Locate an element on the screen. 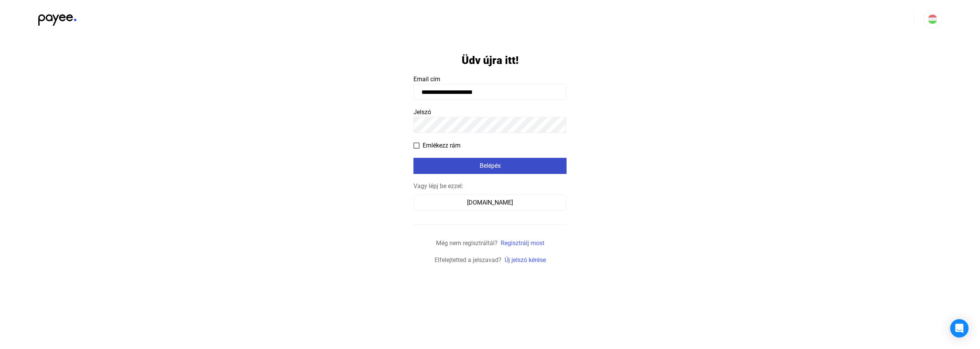 Image resolution: width=980 pixels, height=349 pixels. span: Még nem regisztráltál? is located at coordinates (467, 243).